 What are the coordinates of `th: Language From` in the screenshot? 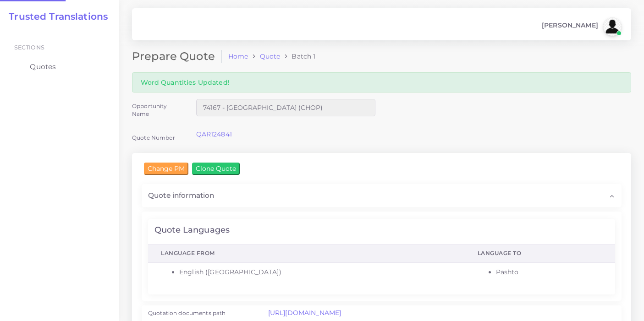 It's located at (306, 254).